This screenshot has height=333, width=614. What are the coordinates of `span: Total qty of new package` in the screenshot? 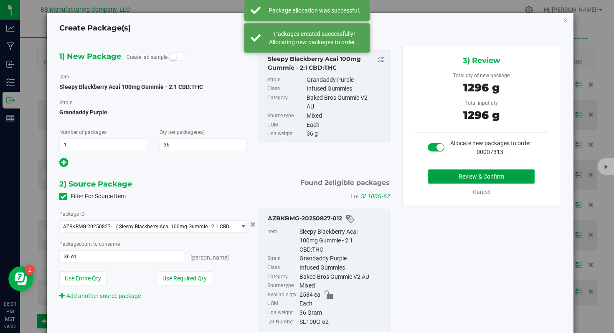 It's located at (481, 76).